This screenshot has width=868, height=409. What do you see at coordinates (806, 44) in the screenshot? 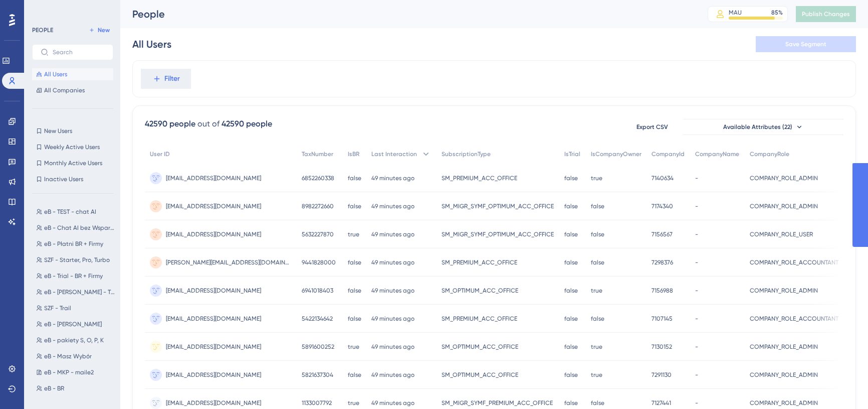
I see `button: Save Segment` at bounding box center [806, 44].